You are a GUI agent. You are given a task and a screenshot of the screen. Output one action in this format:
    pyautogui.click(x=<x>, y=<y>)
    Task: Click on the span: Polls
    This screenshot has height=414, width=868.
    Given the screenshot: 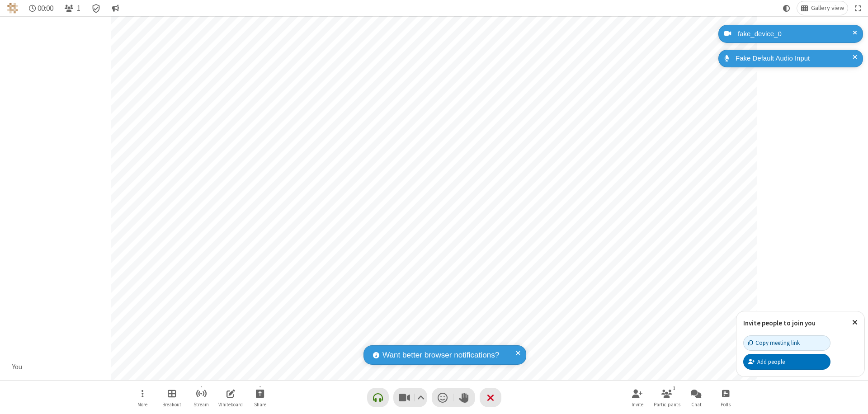 What is the action you would take?
    pyautogui.click(x=726, y=405)
    